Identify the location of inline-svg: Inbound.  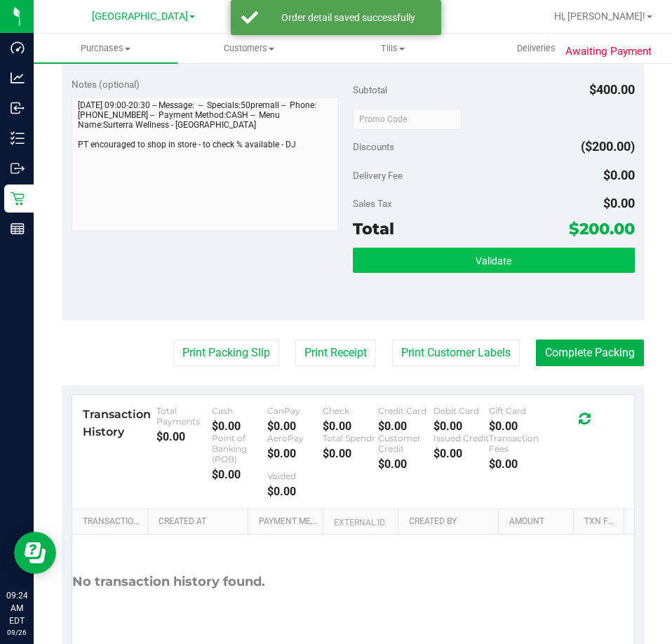
(18, 108).